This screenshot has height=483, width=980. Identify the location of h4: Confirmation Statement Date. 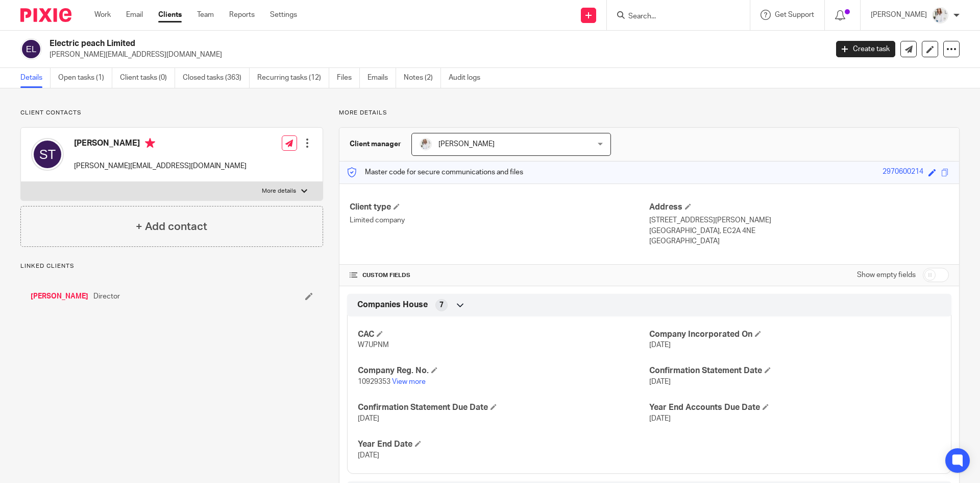
(795, 371).